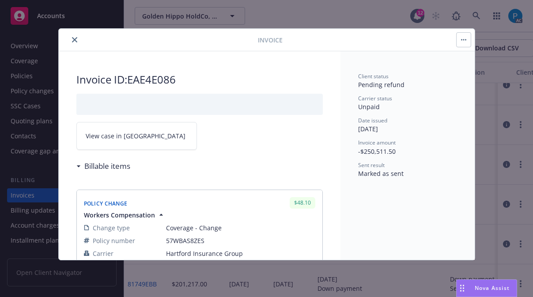 This screenshot has width=533, height=297. Describe the element at coordinates (377, 151) in the screenshot. I see `span: -$250,511.50` at that location.